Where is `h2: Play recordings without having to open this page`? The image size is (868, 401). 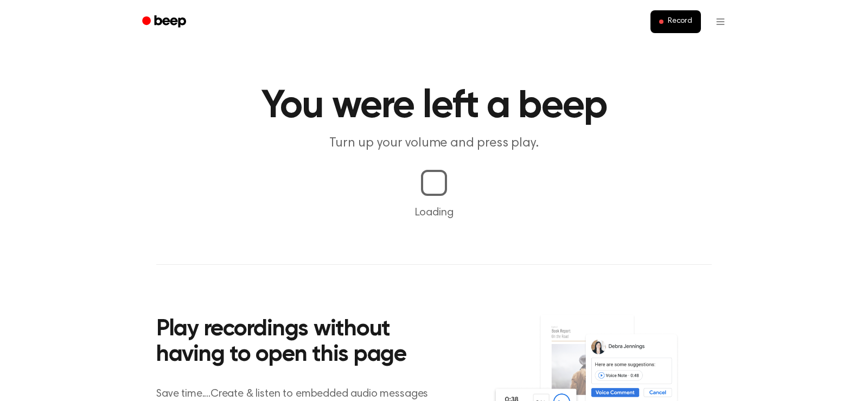
h2: Play recordings without having to open this page is located at coordinates (302, 343).